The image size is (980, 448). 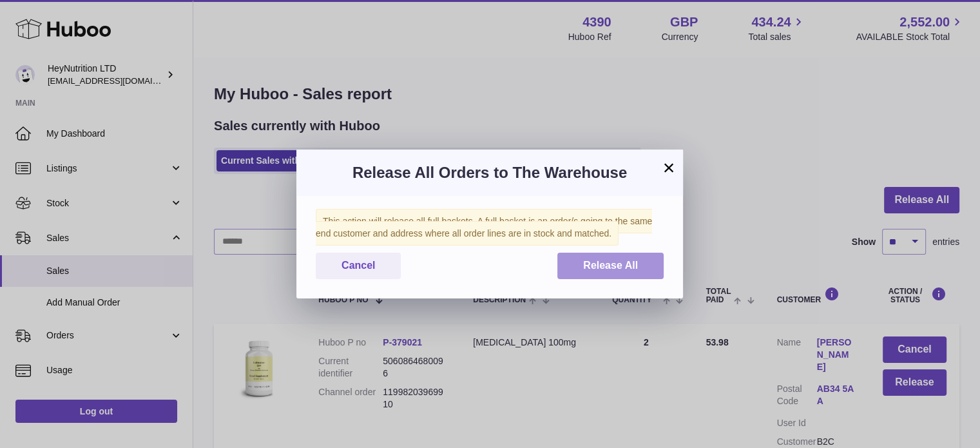 I want to click on span: Release All, so click(x=610, y=265).